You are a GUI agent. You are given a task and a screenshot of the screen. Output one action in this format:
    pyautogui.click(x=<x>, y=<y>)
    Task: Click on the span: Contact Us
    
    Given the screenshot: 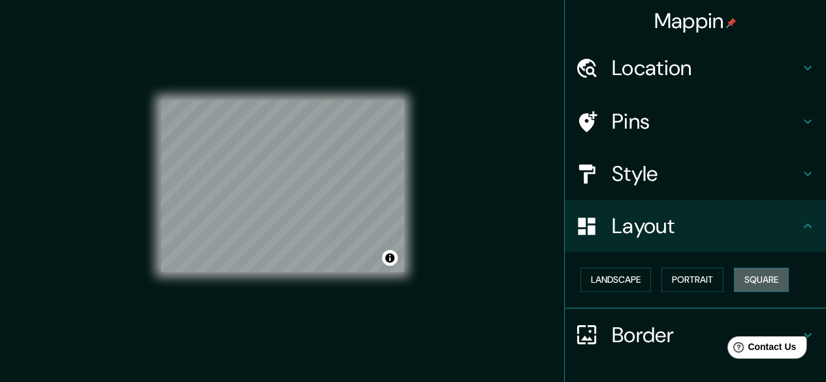 What is the action you would take?
    pyautogui.click(x=62, y=16)
    